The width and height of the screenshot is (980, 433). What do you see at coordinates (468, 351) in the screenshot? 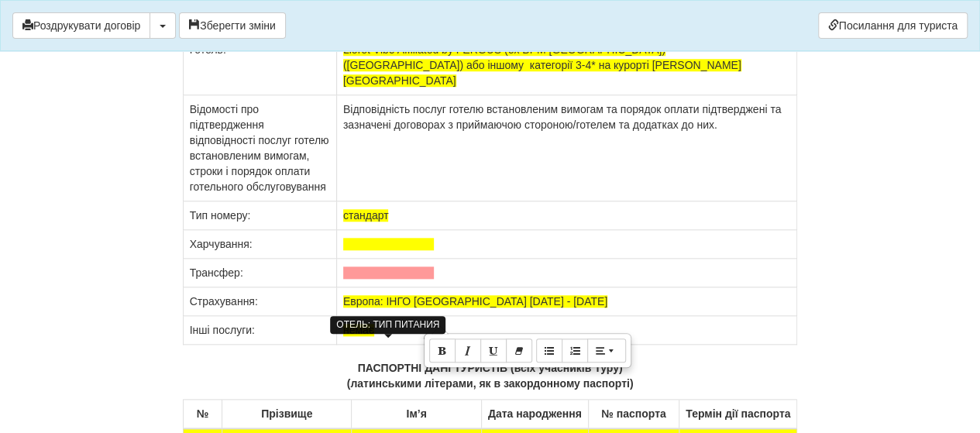
I see `button: Курсив (CTRL+I)` at bounding box center [468, 351].